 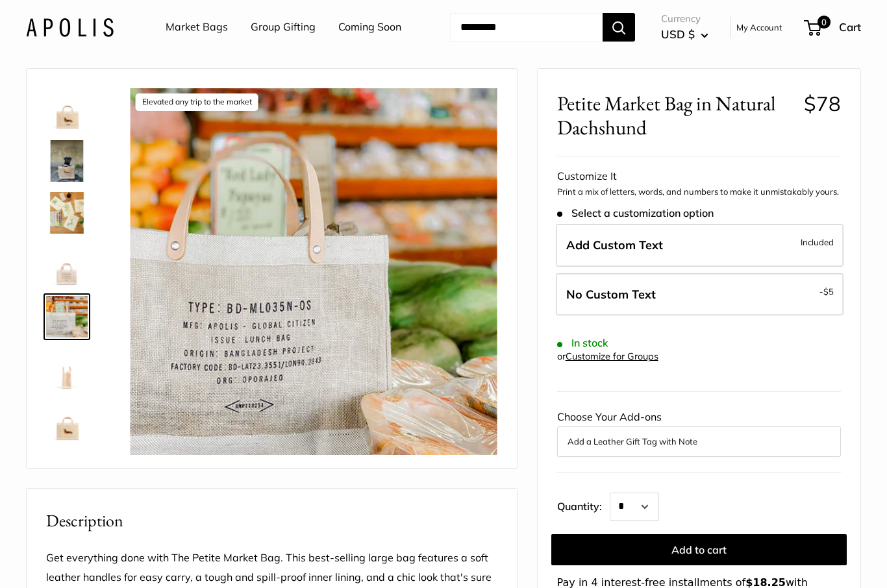 I want to click on label: Leave Blank, so click(x=699, y=294).